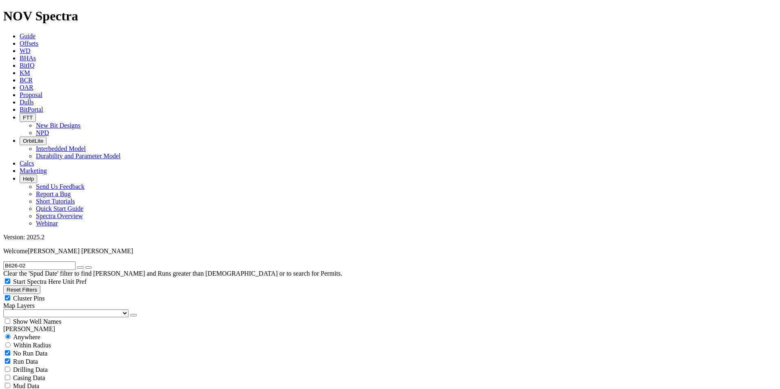 This screenshot has height=389, width=780. Describe the element at coordinates (25, 51) in the screenshot. I see `span: WD` at that location.